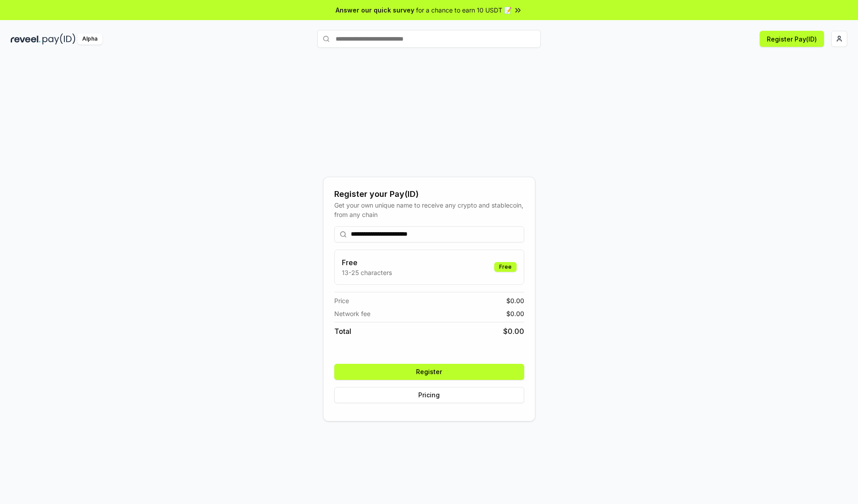 The height and width of the screenshot is (504, 858). Describe the element at coordinates (367, 262) in the screenshot. I see `h3: Free` at that location.